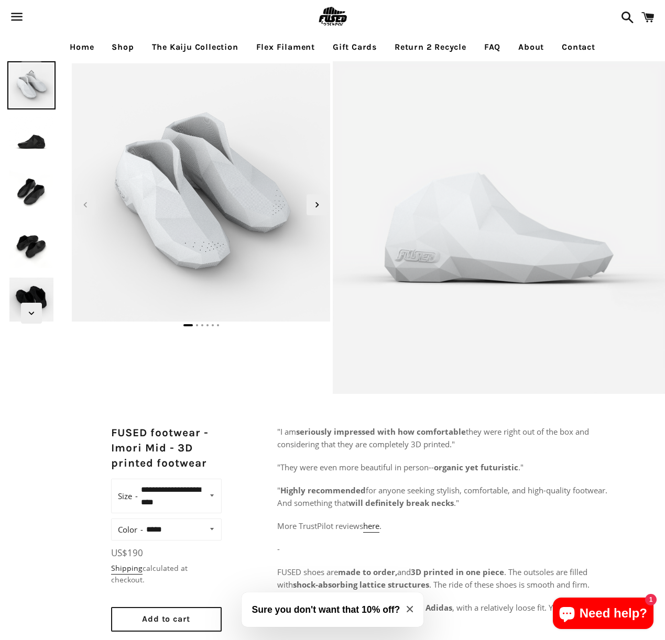 The image size is (665, 640). Describe the element at coordinates (323, 490) in the screenshot. I see `b: Highly recommended` at that location.